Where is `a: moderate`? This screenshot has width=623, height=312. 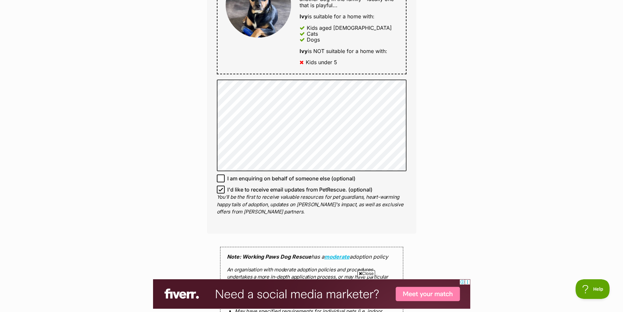
a: moderate is located at coordinates (337, 256).